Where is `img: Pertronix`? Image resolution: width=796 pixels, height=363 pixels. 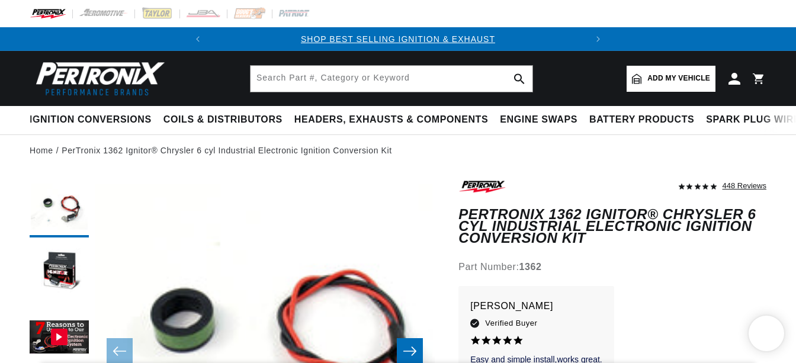 img: Pertronix is located at coordinates (98, 78).